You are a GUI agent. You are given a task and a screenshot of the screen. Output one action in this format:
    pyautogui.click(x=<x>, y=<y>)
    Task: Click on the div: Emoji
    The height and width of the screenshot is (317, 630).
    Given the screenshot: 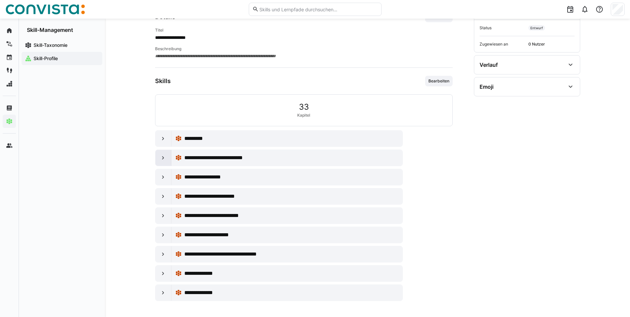 What is the action you would take?
    pyautogui.click(x=487, y=87)
    